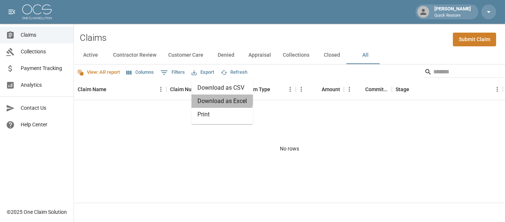 This screenshot has width=505, height=222. Describe the element at coordinates (366, 55) in the screenshot. I see `button: All` at that location.